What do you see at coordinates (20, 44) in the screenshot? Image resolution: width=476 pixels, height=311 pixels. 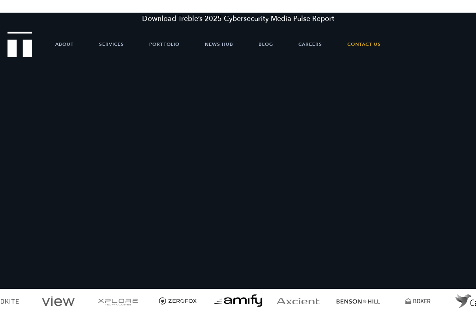 I see `img: Treble logo` at bounding box center [20, 44].